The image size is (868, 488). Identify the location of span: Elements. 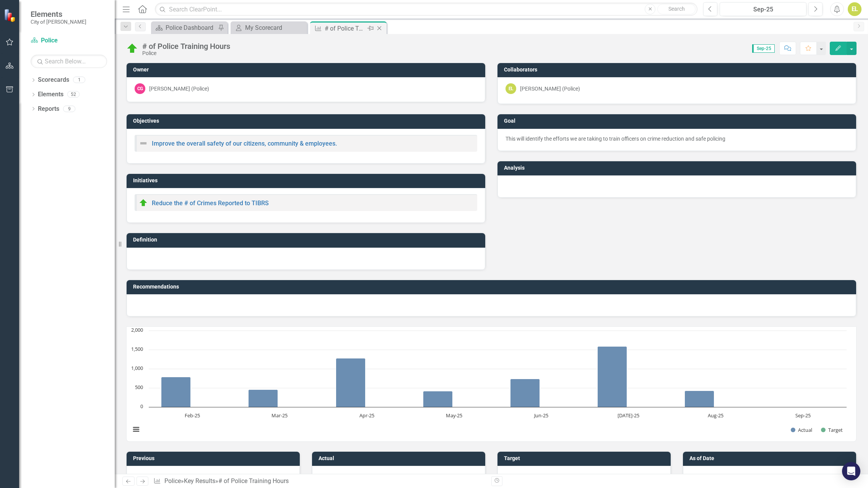
(58, 14).